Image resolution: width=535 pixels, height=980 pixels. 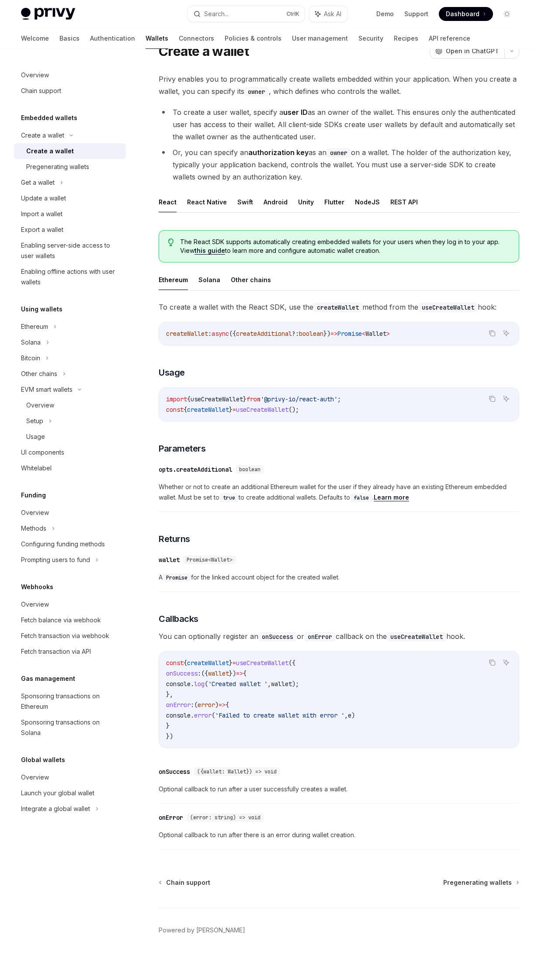 I want to click on span: Ctrl K, so click(x=293, y=14).